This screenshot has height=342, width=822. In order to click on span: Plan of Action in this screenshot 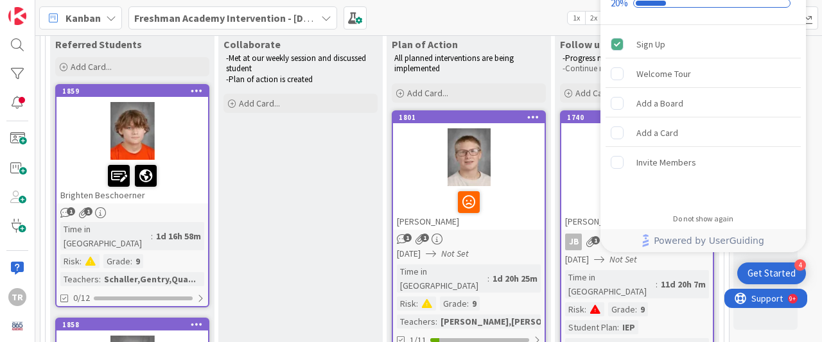, I will do `click(425, 44)`.